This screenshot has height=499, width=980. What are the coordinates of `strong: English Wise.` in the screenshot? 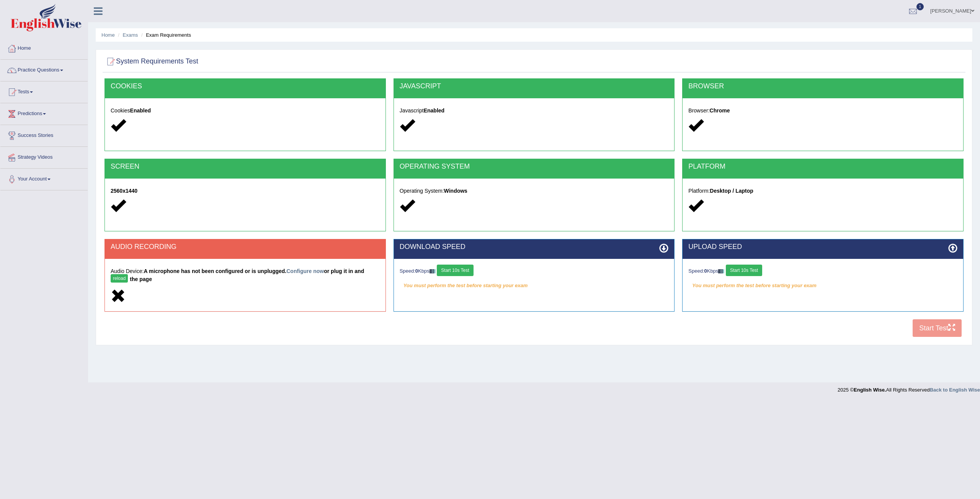 It's located at (870, 390).